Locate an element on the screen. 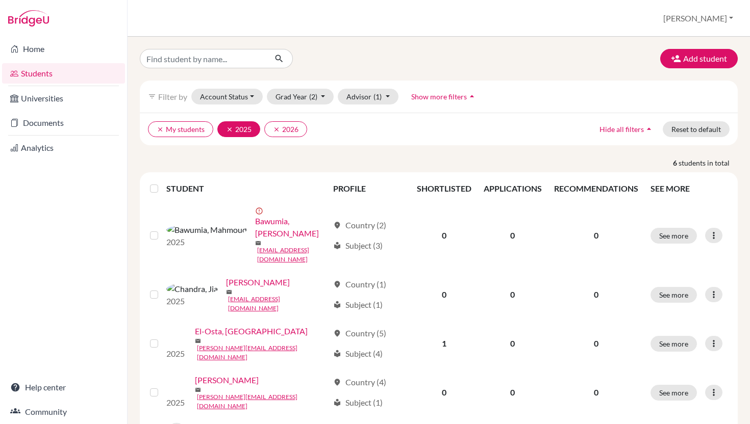 The height and width of the screenshot is (424, 750). a: Students is located at coordinates (63, 73).